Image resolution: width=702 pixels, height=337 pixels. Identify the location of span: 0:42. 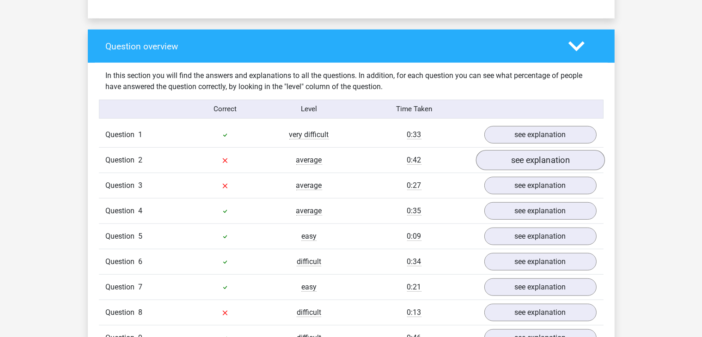
(414, 160).